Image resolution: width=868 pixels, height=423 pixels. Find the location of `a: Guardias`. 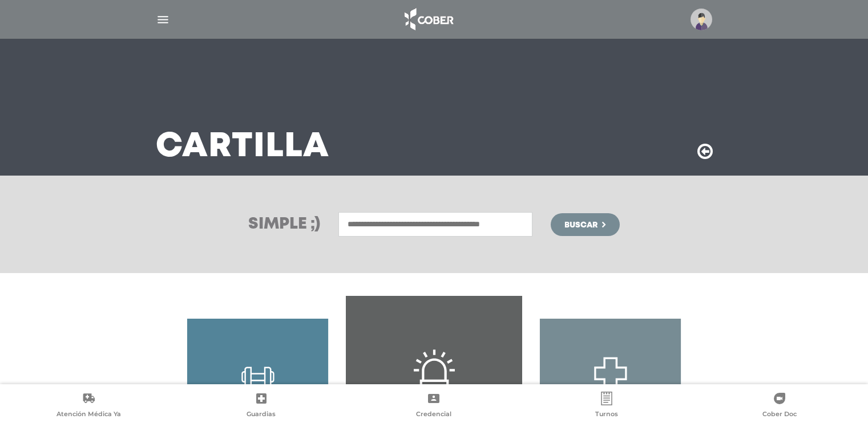

a: Guardias is located at coordinates (261, 406).